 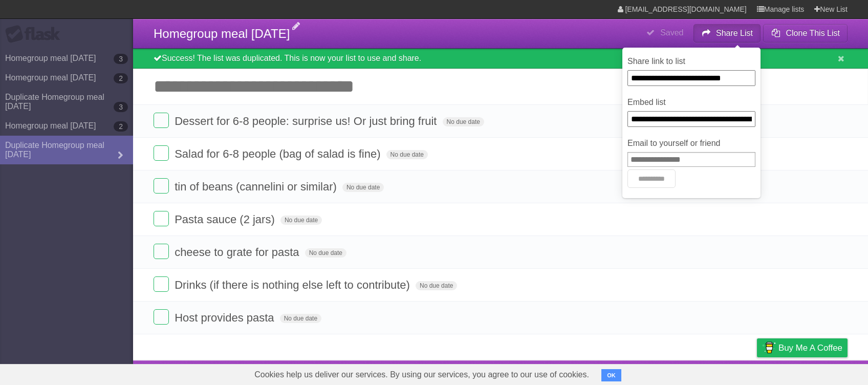 What do you see at coordinates (671, 32) in the screenshot?
I see `b: Saved` at bounding box center [671, 32].